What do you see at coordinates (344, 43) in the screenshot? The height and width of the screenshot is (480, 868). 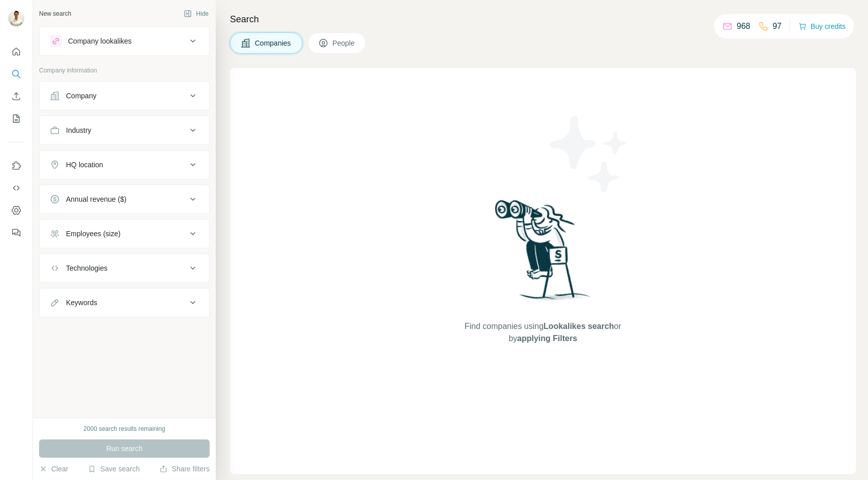 I see `span: People` at bounding box center [344, 43].